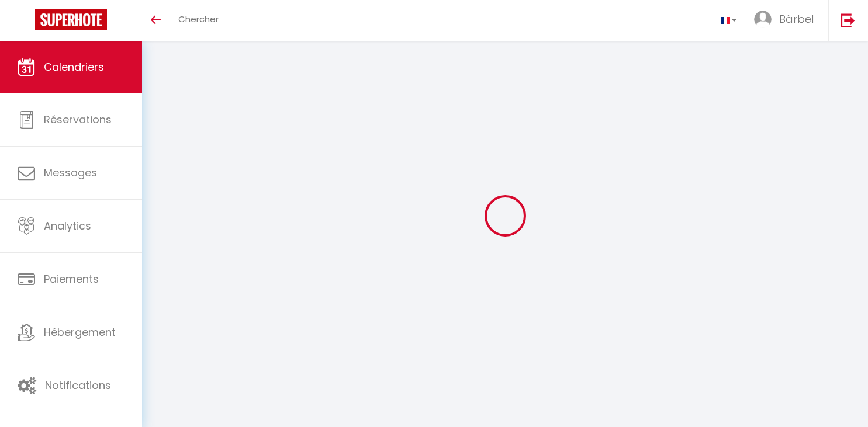 This screenshot has width=868, height=427. What do you see at coordinates (71, 279) in the screenshot?
I see `span: Paiements` at bounding box center [71, 279].